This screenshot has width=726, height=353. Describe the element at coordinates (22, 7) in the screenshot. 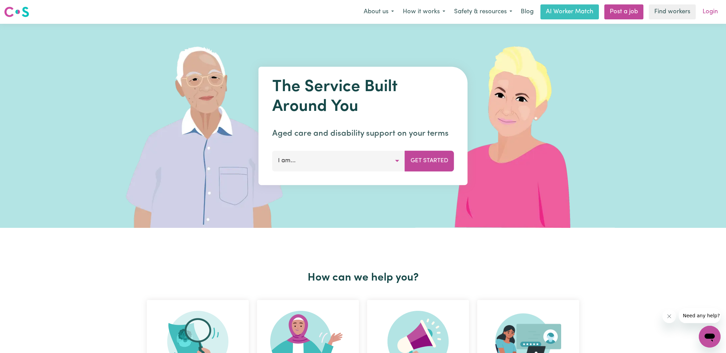

I see `span: Need any help?` at that location.